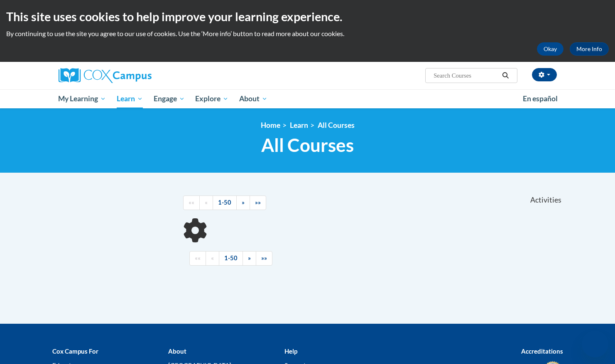  I want to click on span: Engage, so click(169, 99).